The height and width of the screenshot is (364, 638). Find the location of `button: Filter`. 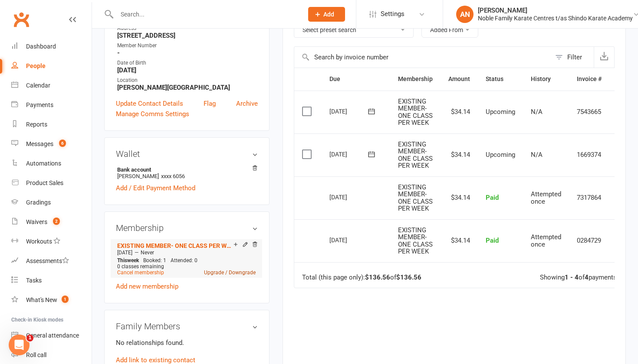

button: Filter is located at coordinates (572, 57).